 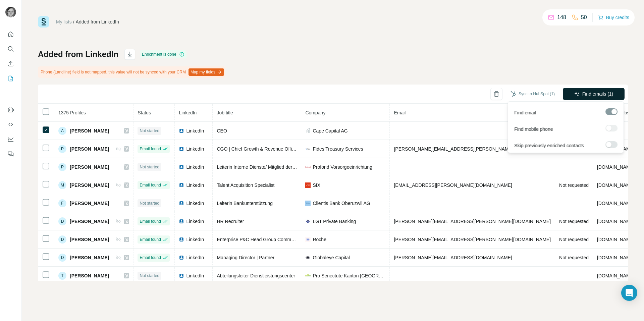 What do you see at coordinates (533, 94) in the screenshot?
I see `button: Sync to HubSpot (1)` at bounding box center [533, 94].